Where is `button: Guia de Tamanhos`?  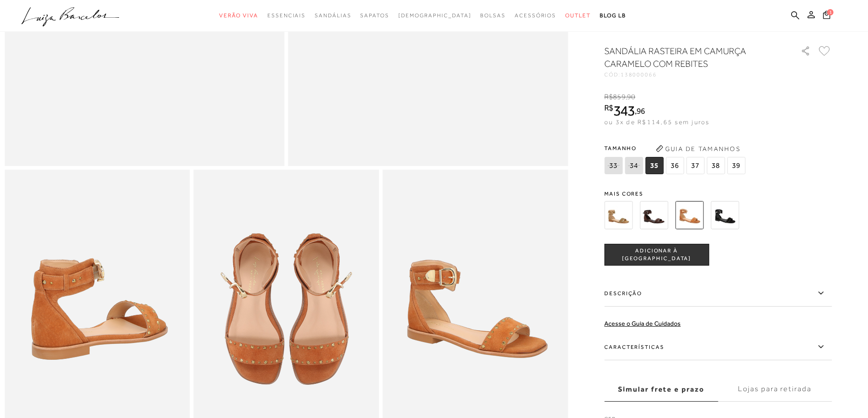 button: Guia de Tamanhos is located at coordinates (698, 149).